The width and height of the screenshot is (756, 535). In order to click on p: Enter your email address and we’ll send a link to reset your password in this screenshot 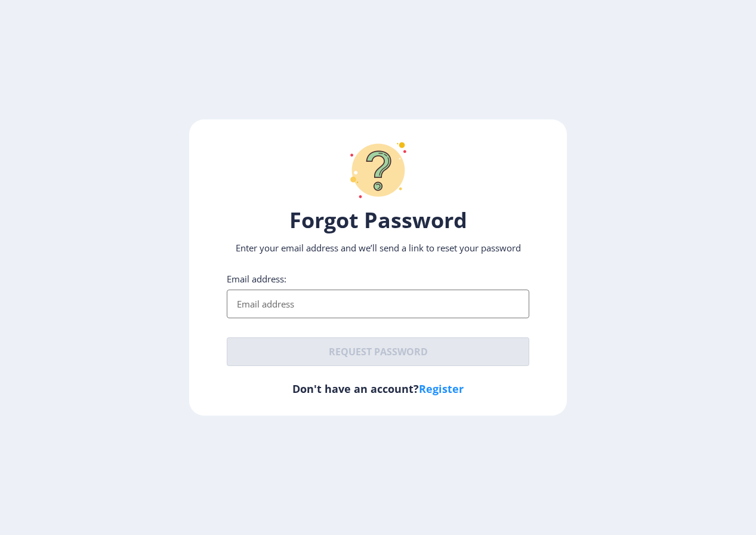, I will do `click(378, 248)`.